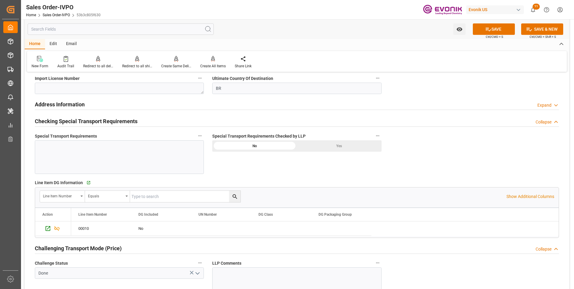  Describe the element at coordinates (148, 214) in the screenshot. I see `span: DG Included` at that location.